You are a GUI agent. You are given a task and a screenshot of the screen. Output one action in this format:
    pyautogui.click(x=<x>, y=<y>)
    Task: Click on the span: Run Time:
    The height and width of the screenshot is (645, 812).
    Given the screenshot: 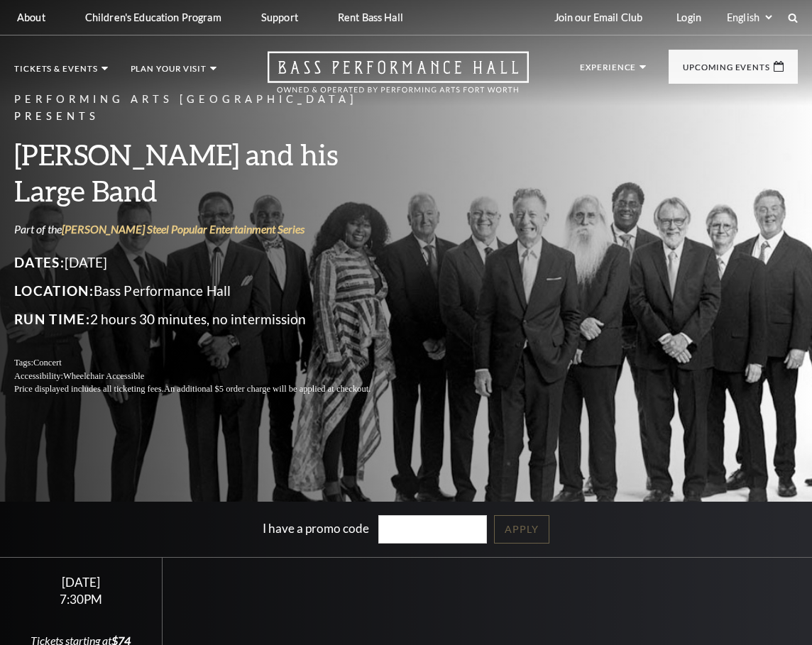 What is the action you would take?
    pyautogui.click(x=52, y=319)
    